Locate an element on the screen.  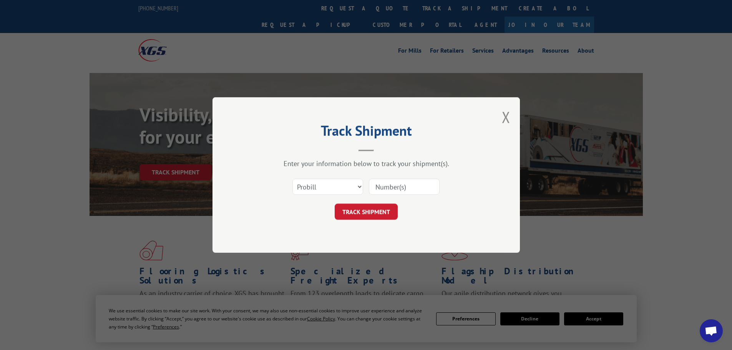
button: TRACK SHIPMENT is located at coordinates (366, 212).